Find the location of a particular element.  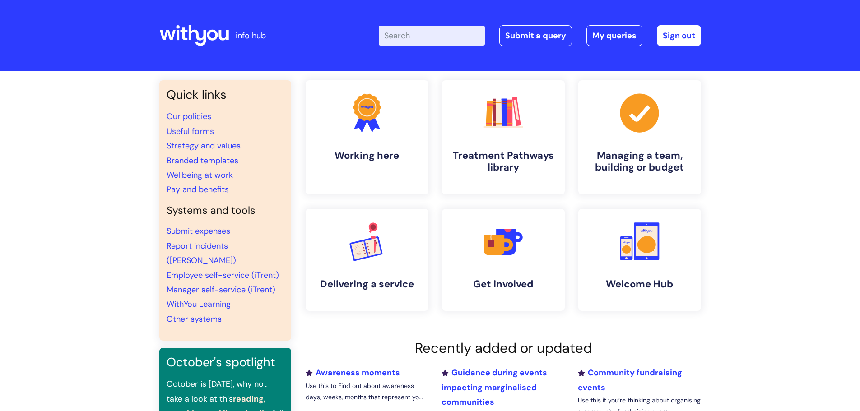

a: Submit a query is located at coordinates (536, 36).